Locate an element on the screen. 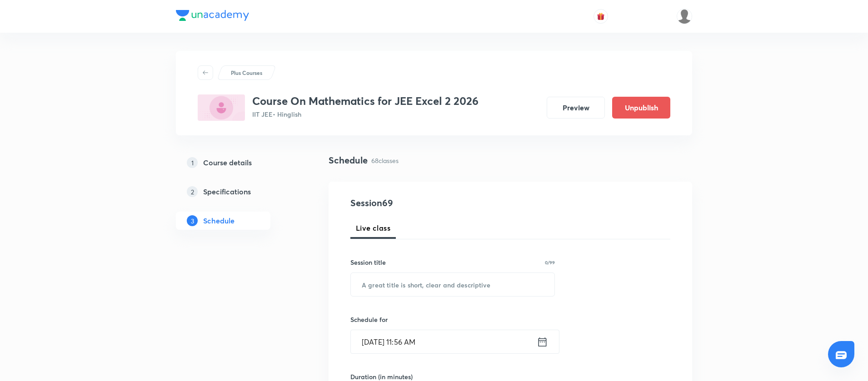 This screenshot has height=381, width=868. a: 2Specifications is located at coordinates (238, 191).